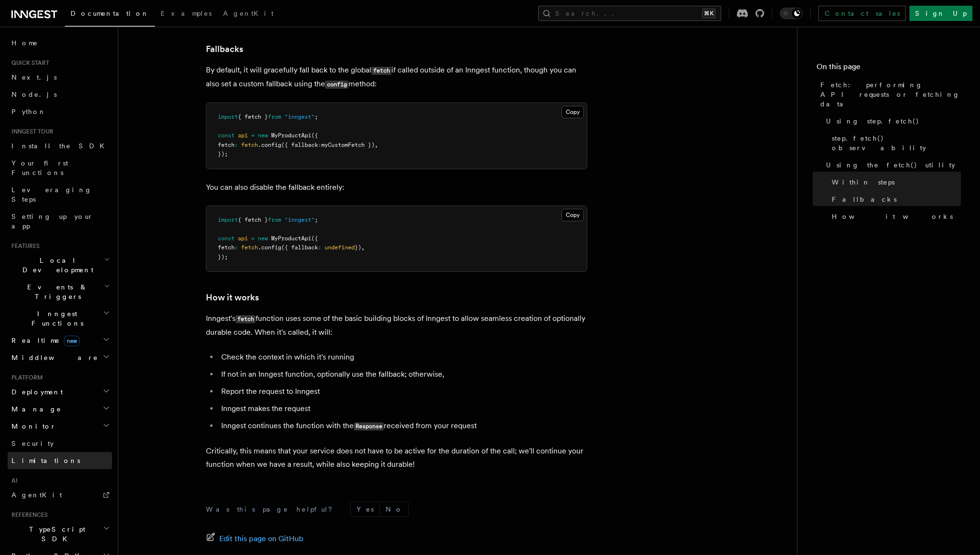 This screenshot has height=555, width=980. What do you see at coordinates (339, 248) in the screenshot?
I see `span: undefined` at bounding box center [339, 248].